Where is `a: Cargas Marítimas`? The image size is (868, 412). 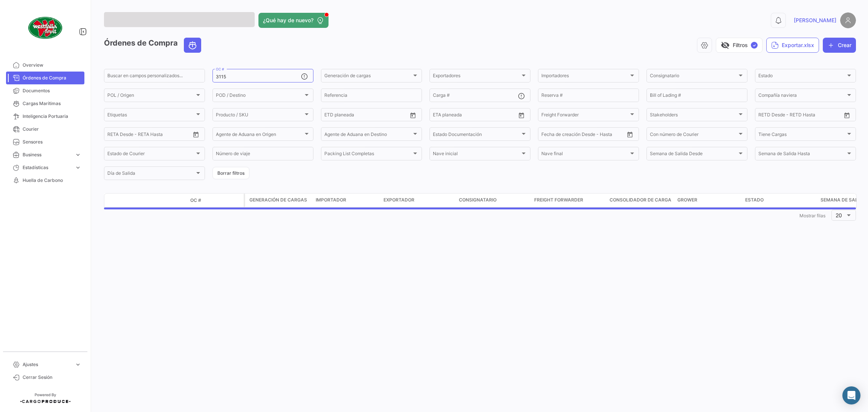
a: Cargas Marítimas is located at coordinates (45, 103).